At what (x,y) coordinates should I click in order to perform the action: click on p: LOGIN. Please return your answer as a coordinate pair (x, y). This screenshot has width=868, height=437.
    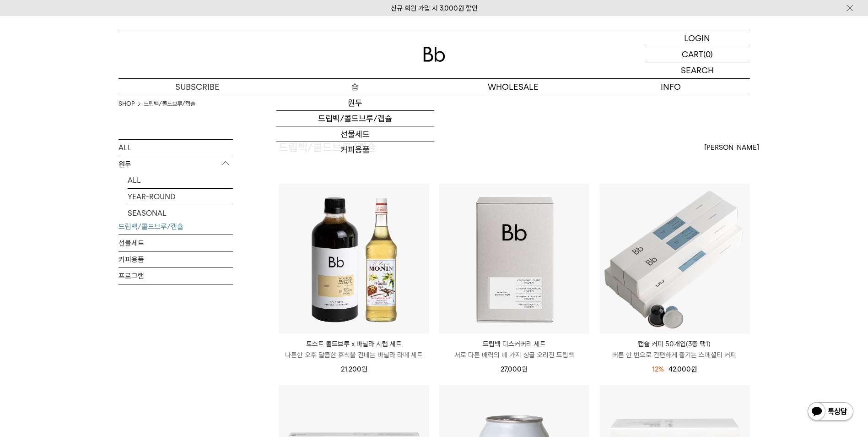
    Looking at the image, I should click on (697, 38).